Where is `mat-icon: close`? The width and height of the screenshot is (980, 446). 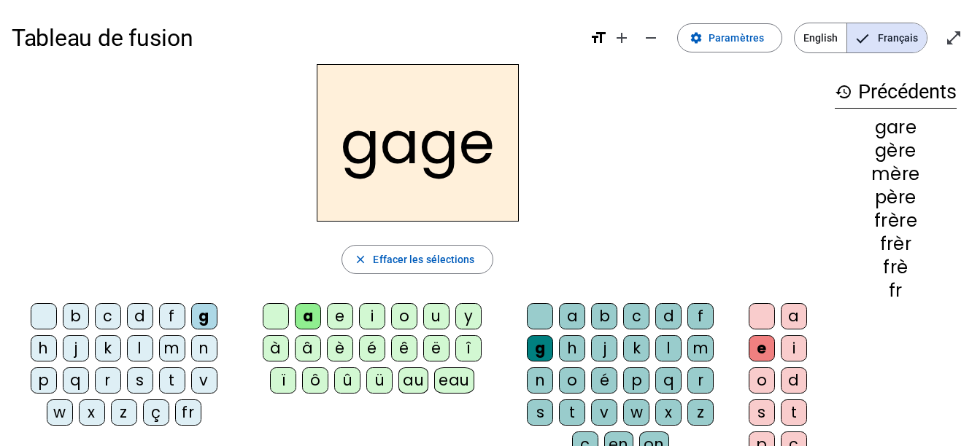 mat-icon: close is located at coordinates (361, 259).